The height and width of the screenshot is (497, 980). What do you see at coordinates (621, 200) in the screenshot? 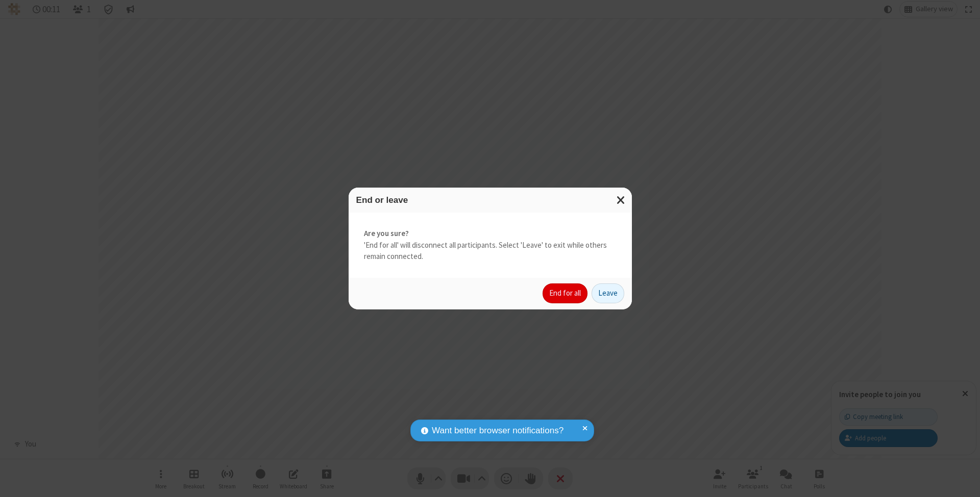
I see `button: Close modal` at bounding box center [621, 200].